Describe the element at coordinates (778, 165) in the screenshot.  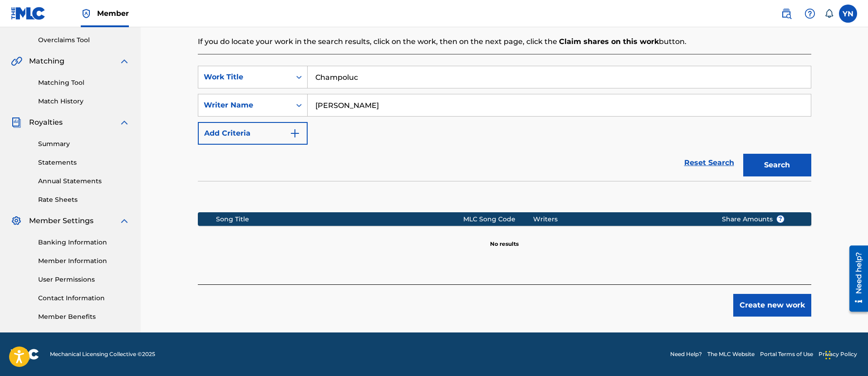
I see `button: Search` at that location.